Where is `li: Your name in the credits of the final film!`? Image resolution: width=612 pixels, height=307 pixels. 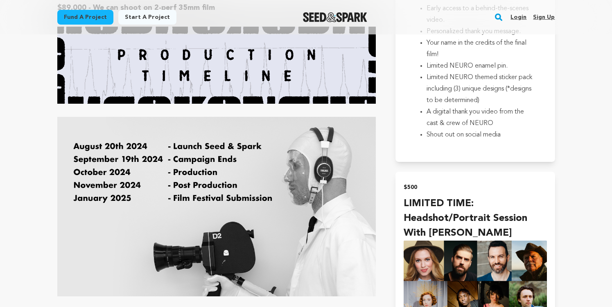 li: Your name in the credits of the final film! is located at coordinates (482, 49).